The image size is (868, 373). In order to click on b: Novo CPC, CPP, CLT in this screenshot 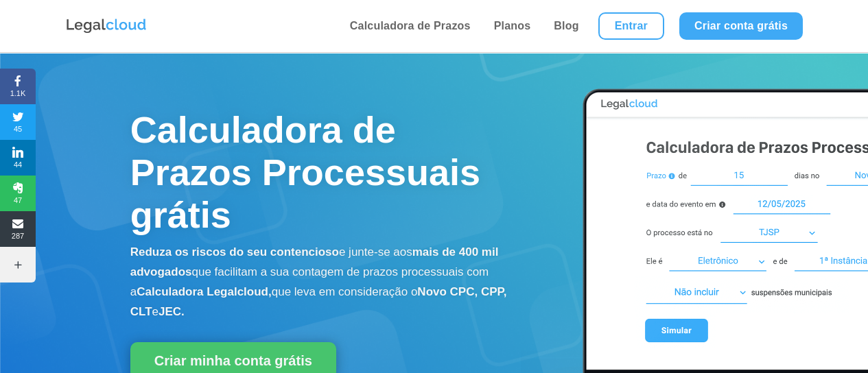, I will do `click(319, 301)`.